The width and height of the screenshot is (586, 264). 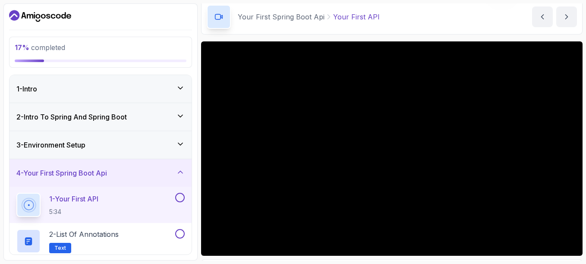 I want to click on h3: 4 - Your First Spring Boot Api, so click(x=62, y=173).